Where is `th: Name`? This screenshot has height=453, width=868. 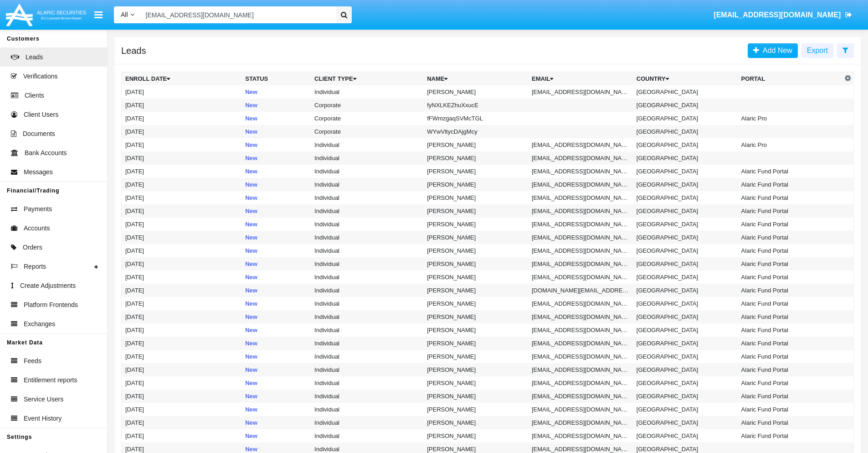
th: Name is located at coordinates (476, 79).